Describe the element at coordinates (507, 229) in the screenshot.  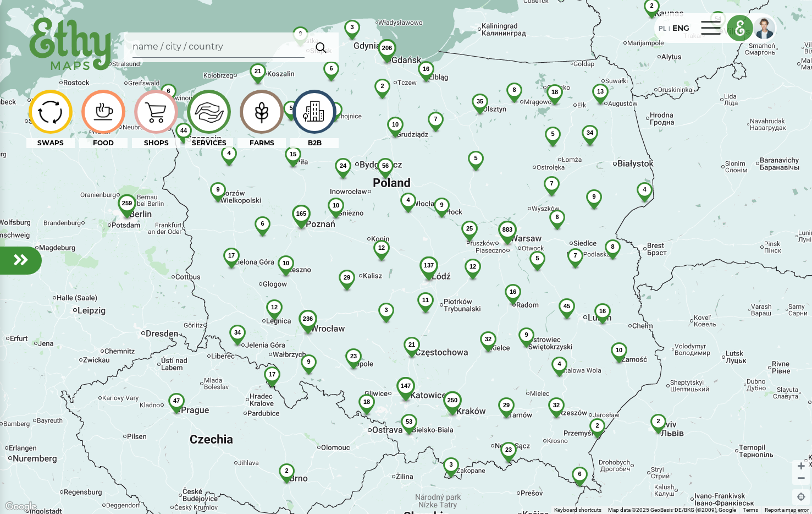
I see `span: 883` at that location.